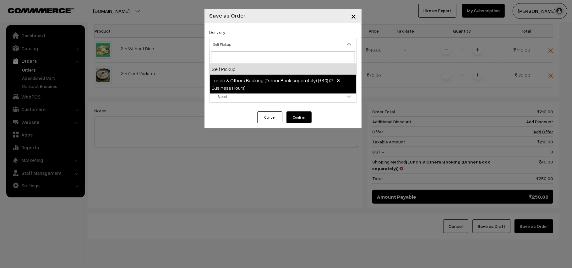 Image resolution: width=572 pixels, height=268 pixels. I want to click on li: Self Pickup, so click(283, 69).